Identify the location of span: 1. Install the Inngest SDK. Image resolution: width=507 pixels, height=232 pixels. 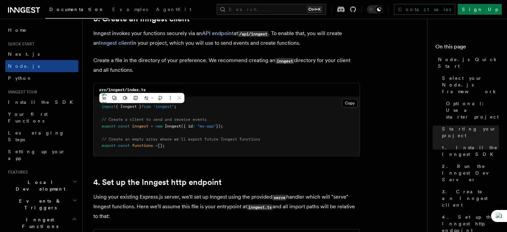
(470, 151).